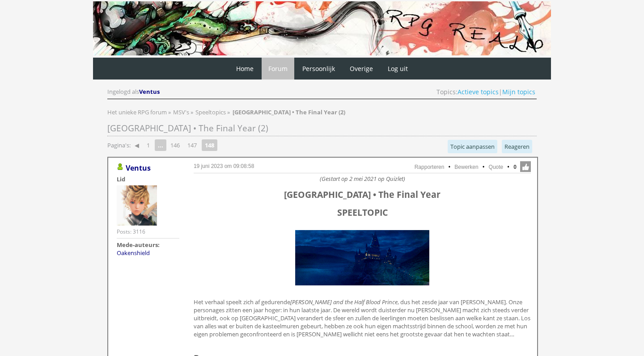 This screenshot has height=356, width=644. What do you see at coordinates (278, 68) in the screenshot?
I see `a: Forum` at bounding box center [278, 68].